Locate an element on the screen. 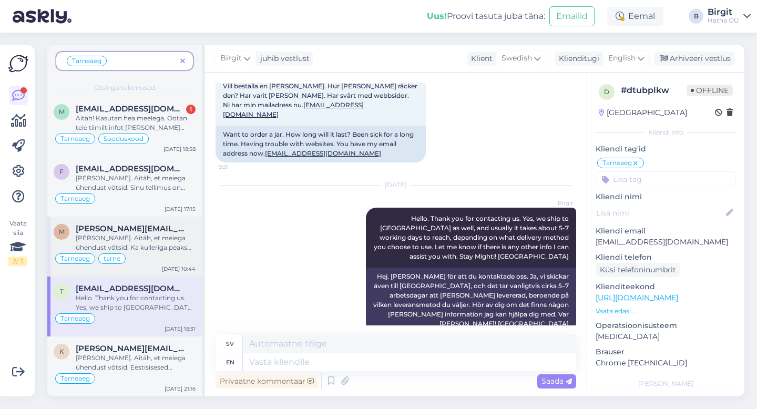 Image resolution: width=757 pixels, height=409 pixels. p: Kliendi email is located at coordinates (665, 231).